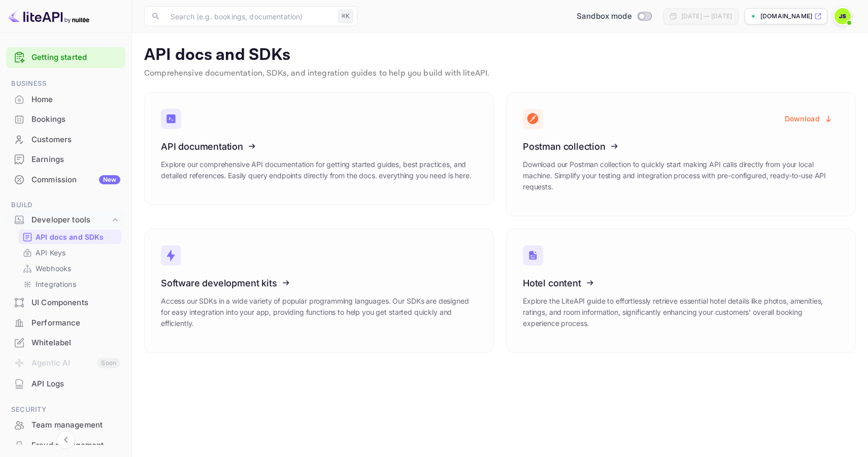 The height and width of the screenshot is (457, 868). I want to click on a: API docs and SDKs, so click(70, 237).